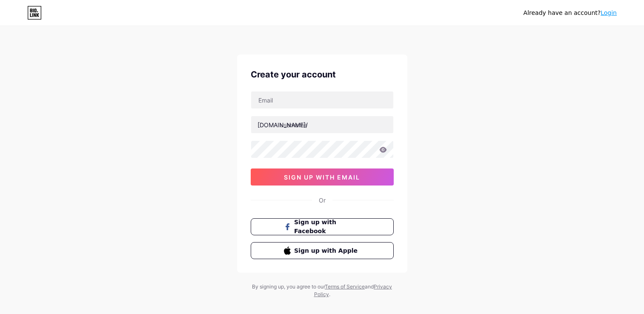  I want to click on a: Login, so click(609, 13).